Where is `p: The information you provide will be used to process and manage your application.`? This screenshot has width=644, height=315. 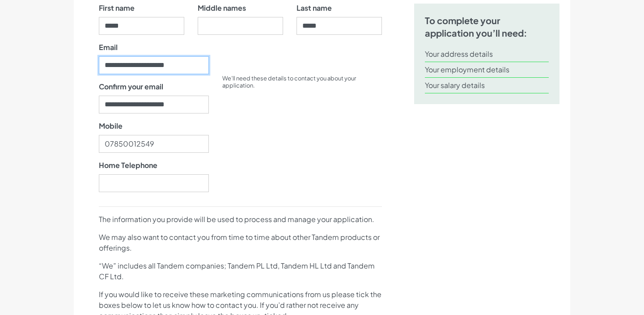 p: The information you provide will be used to process and manage your application. is located at coordinates (240, 219).